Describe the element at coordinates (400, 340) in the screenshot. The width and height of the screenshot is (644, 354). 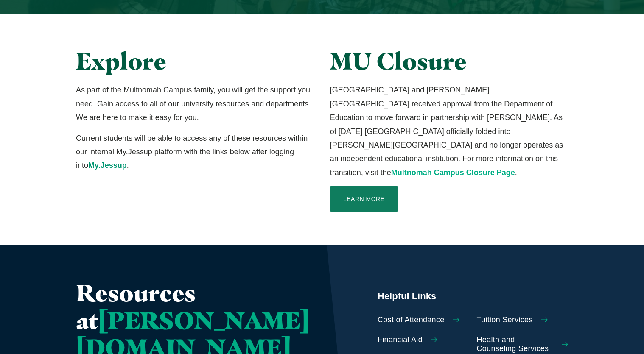
I see `span: Financial Aid` at that location.